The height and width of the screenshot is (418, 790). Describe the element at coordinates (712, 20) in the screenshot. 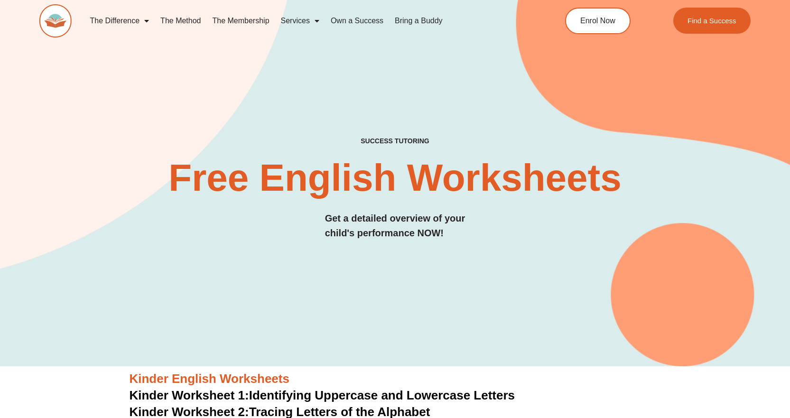

I see `span: Find a Success` at that location.